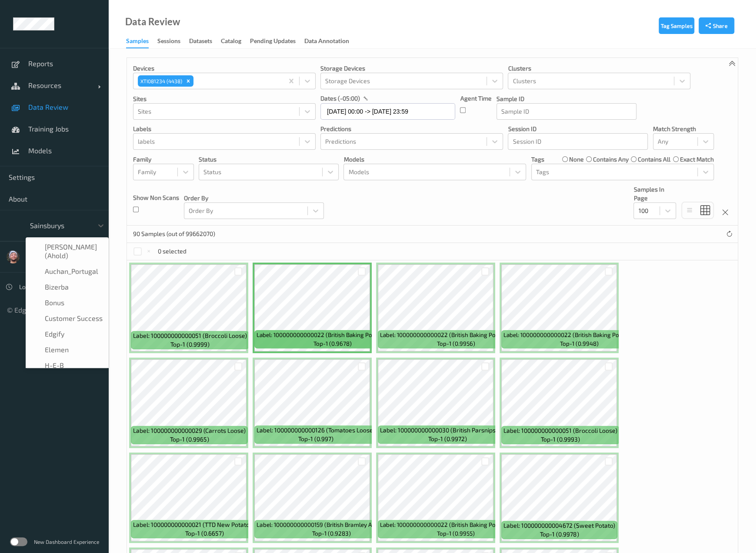  Describe the element at coordinates (189, 439) in the screenshot. I see `span: top-1 (0.9965)` at that location.